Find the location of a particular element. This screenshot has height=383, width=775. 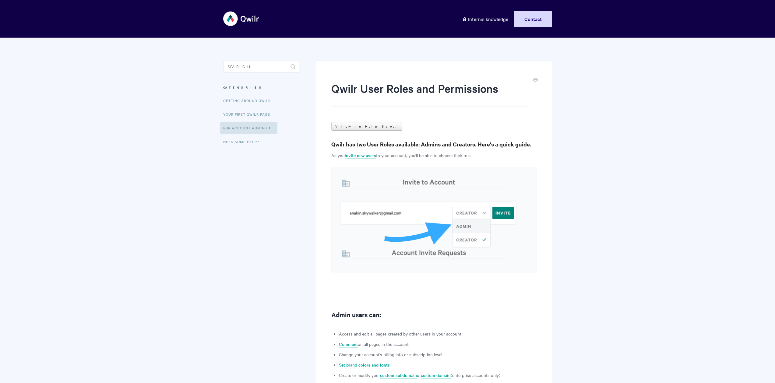

a: custom subdomain is located at coordinates (398, 375).